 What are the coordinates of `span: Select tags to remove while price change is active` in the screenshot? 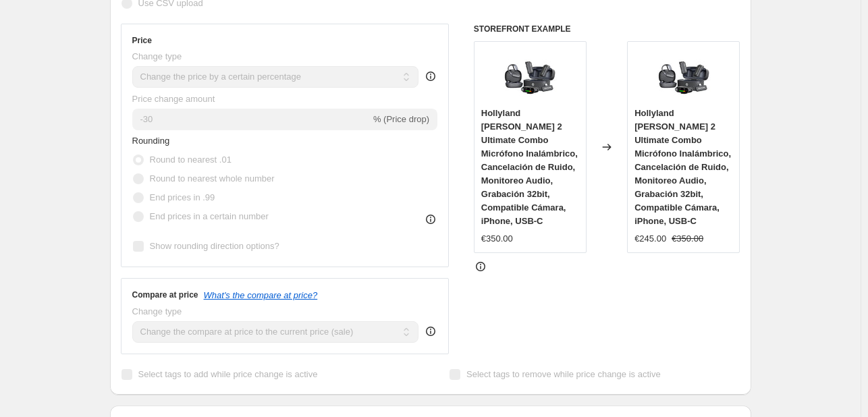 It's located at (563, 374).